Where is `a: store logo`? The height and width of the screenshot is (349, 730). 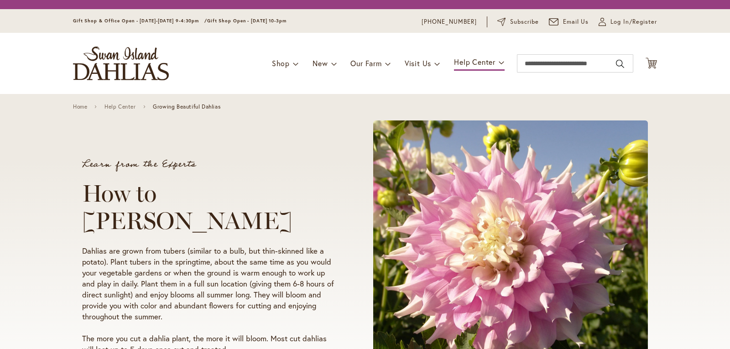 a: store logo is located at coordinates (121, 63).